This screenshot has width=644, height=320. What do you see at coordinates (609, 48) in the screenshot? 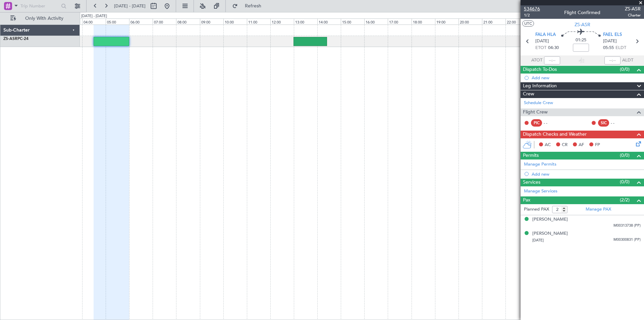
I see `span: 05:55` at bounding box center [609, 48].